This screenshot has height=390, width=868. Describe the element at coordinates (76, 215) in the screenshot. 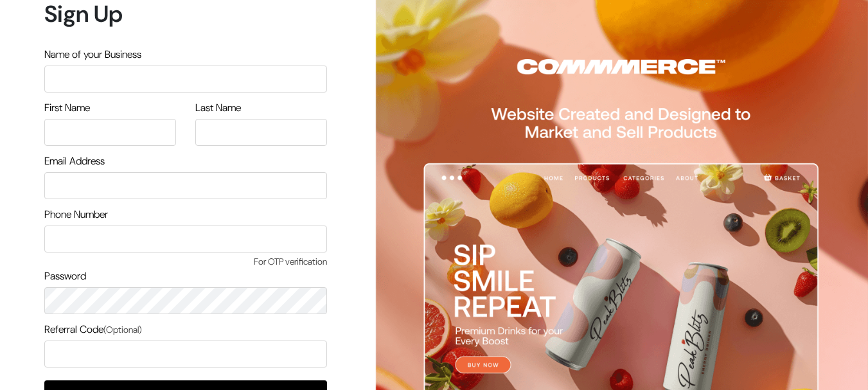

I see `label: Phone Number` at that location.